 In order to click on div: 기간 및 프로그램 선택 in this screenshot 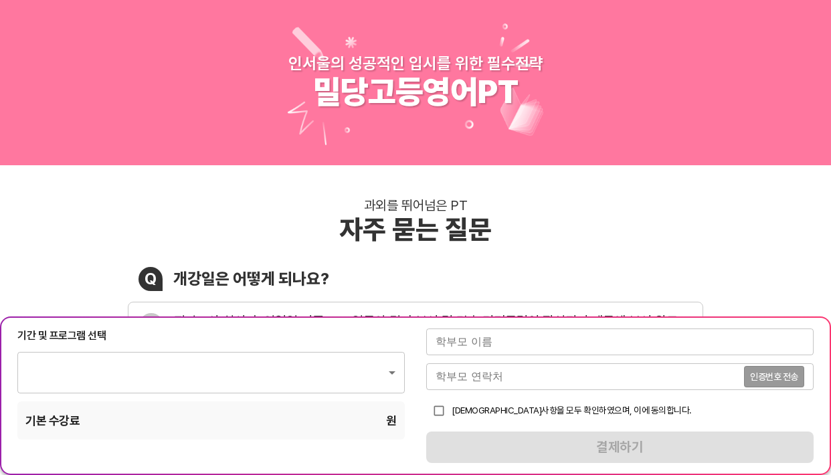, I will do `click(211, 336)`.